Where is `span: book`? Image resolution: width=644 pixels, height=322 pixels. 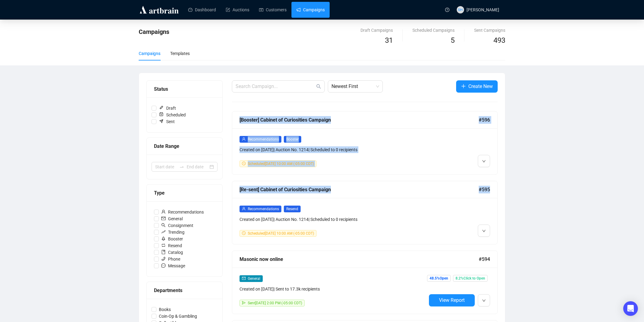
span: book is located at coordinates (163, 251).